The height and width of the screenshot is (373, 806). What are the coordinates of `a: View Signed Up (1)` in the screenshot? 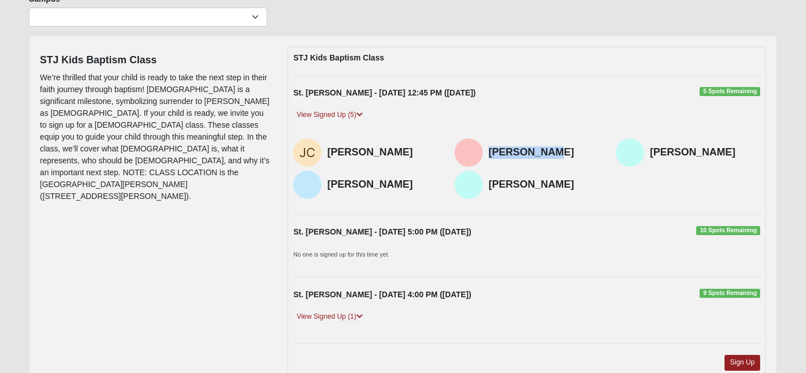 It's located at (329, 317).